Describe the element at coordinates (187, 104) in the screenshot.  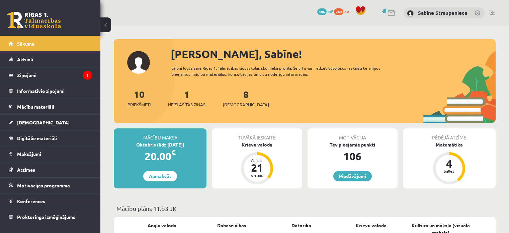
I see `span: Neizlasītās ziņas` at that location.